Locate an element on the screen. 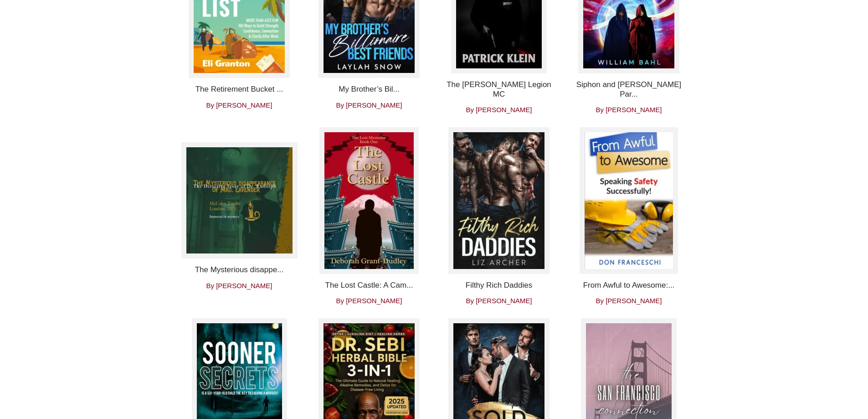 Image resolution: width=868 pixels, height=419 pixels. img: From Awful to Awesome: Speaking Safety Successfully! is located at coordinates (629, 200).